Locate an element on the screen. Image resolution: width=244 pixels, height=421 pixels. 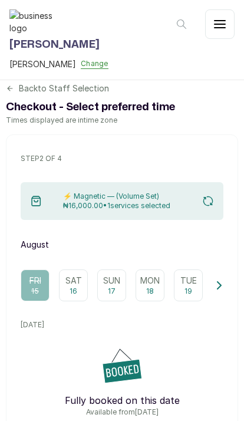
p: August is located at coordinates (122, 245).